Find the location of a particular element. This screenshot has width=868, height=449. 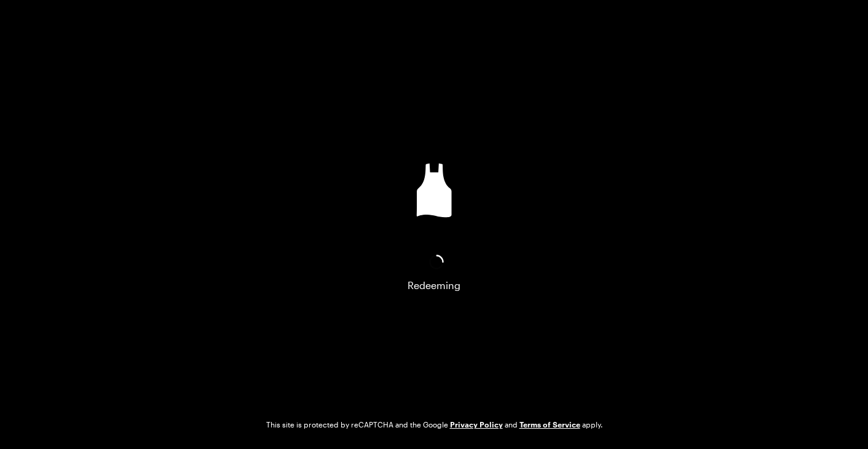

div: This site is protected by reCAPTCHA and the Google and apply. is located at coordinates (434, 424).